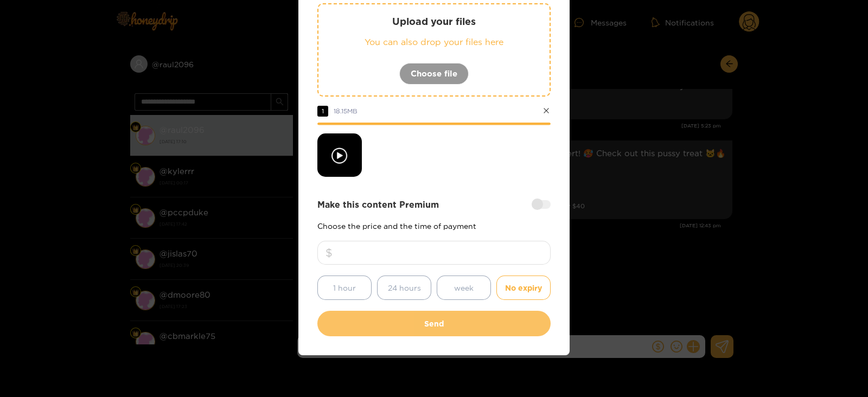 The image size is (868, 397). I want to click on p: Choose the price and the time of payment, so click(434, 226).